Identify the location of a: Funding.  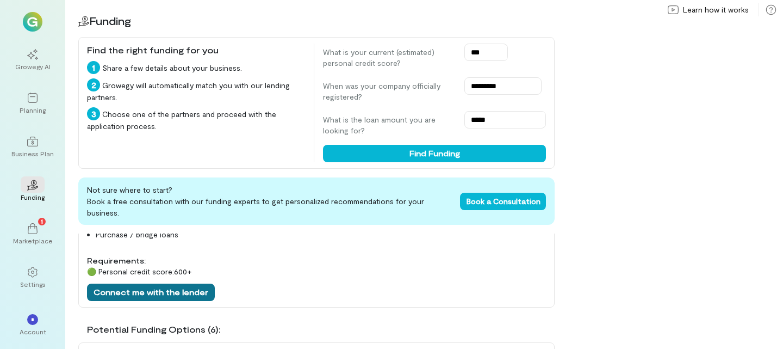
(33, 190).